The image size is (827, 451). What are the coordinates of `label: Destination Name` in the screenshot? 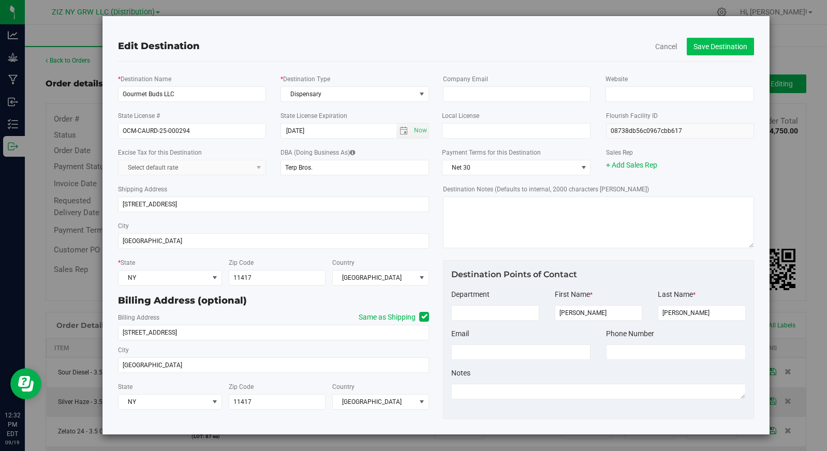 It's located at (144, 79).